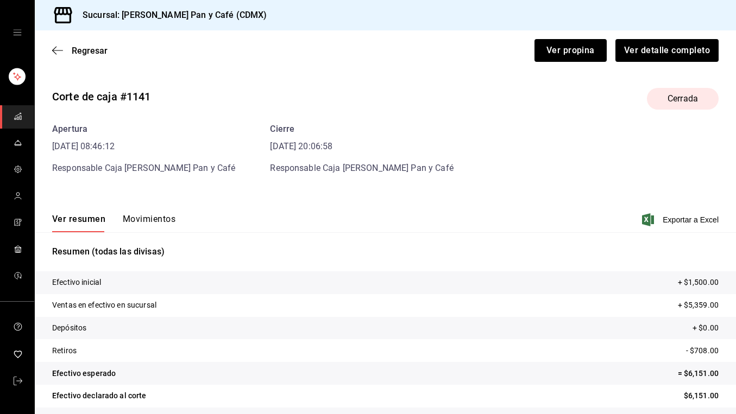 The width and height of the screenshot is (736, 414). What do you see at coordinates (17, 33) in the screenshot?
I see `button: open drawer` at bounding box center [17, 33].